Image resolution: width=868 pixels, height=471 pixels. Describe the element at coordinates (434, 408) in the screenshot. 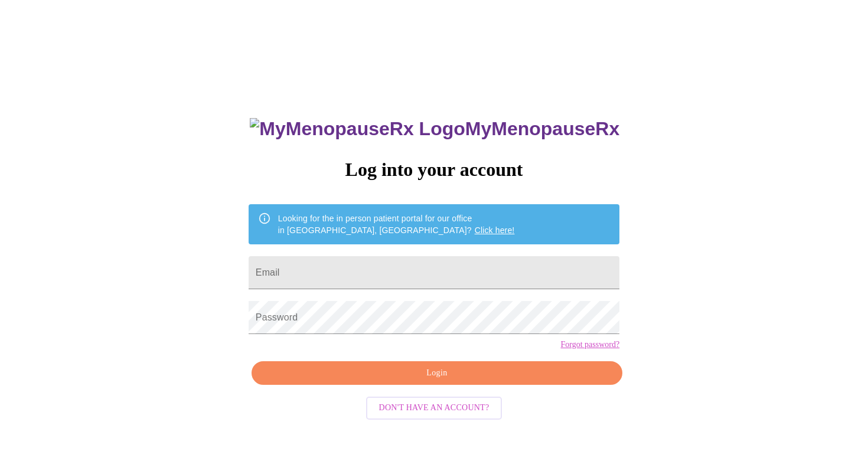

I see `button: Don't have an account?` at that location.